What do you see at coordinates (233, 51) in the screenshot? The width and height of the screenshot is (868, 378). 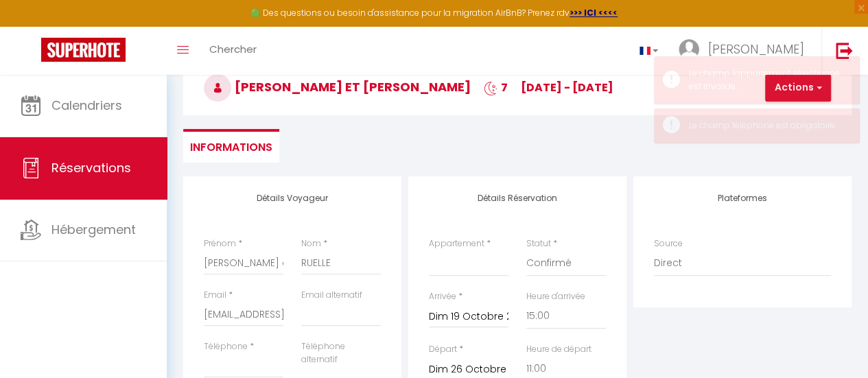 I see `a: Chercher` at bounding box center [233, 51].